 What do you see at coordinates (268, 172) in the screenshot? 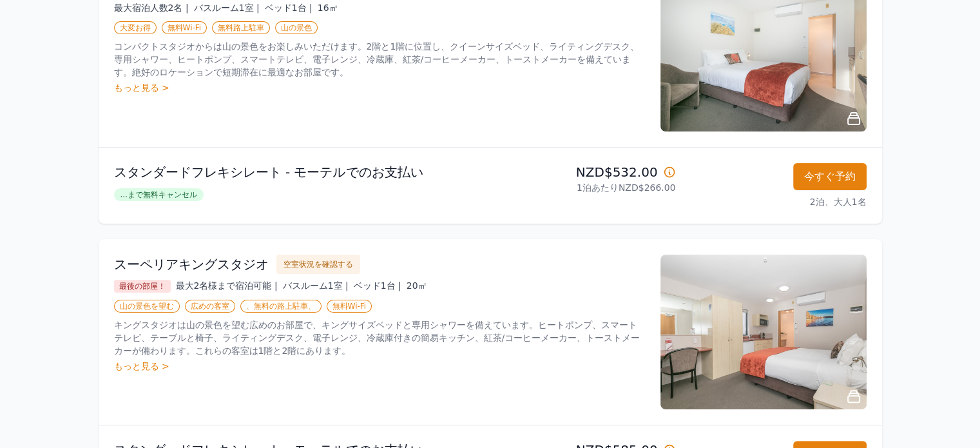
I see `font: スタンダードフレキシレート - モーテルでのお支払い` at bounding box center [268, 172].